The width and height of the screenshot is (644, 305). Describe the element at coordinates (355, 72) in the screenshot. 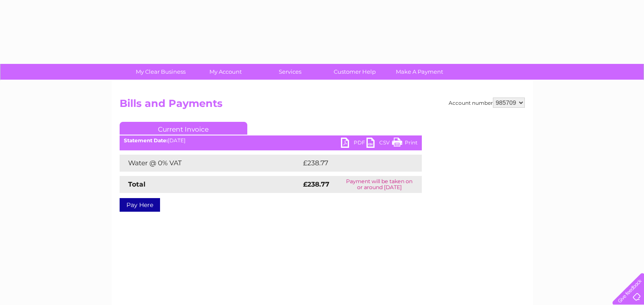

I see `a: Customer Help` at that location.